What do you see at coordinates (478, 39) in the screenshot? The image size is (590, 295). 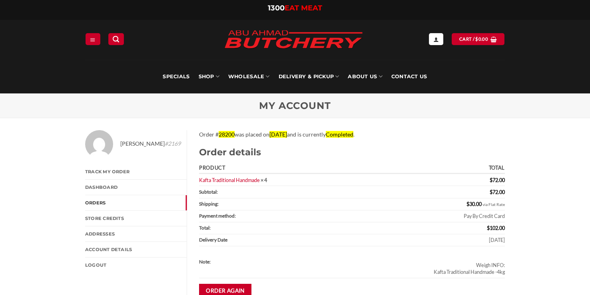 I see `a: View cart` at bounding box center [478, 39].